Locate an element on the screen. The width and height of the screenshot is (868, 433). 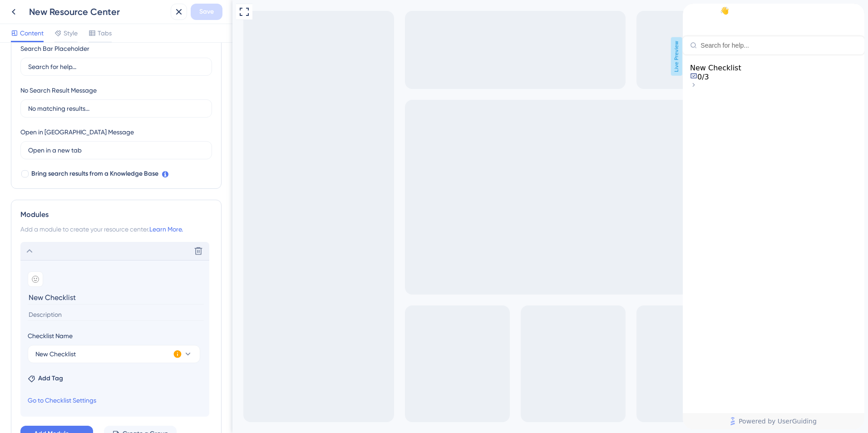
span: Style is located at coordinates (70, 33).